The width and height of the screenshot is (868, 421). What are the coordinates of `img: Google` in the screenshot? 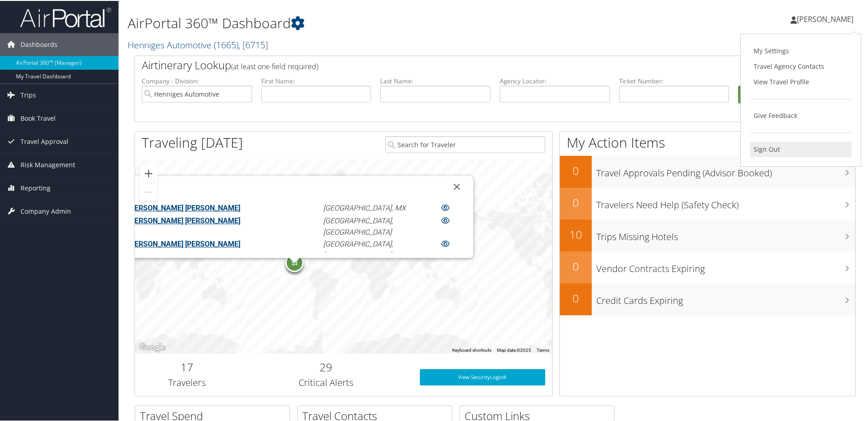 It's located at (152, 347).